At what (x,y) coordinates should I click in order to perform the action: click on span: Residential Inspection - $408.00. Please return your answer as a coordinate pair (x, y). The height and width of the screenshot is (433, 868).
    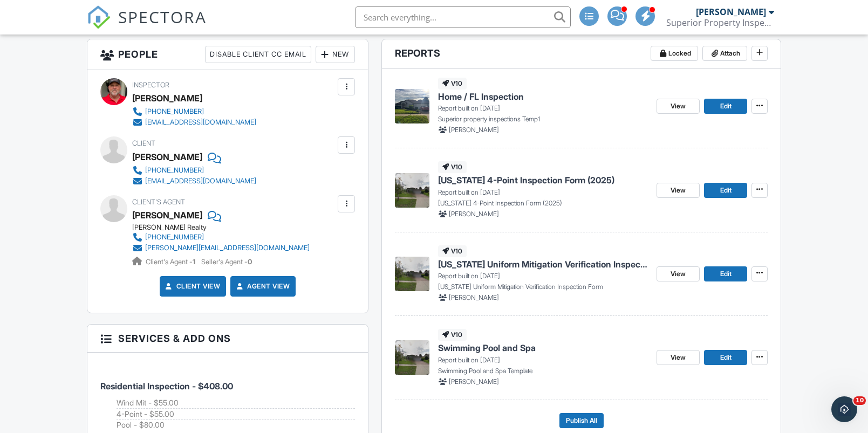
    Looking at the image, I should click on (167, 386).